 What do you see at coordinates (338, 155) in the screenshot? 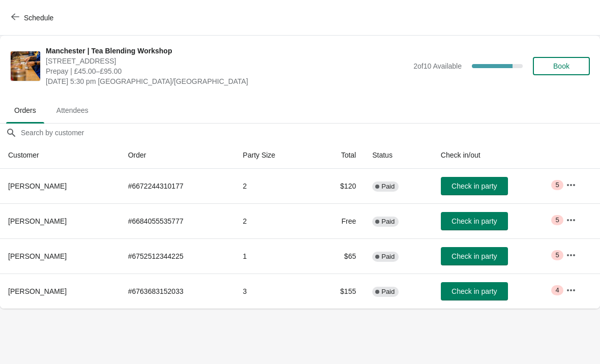
I see `th: Total` at bounding box center [338, 155].